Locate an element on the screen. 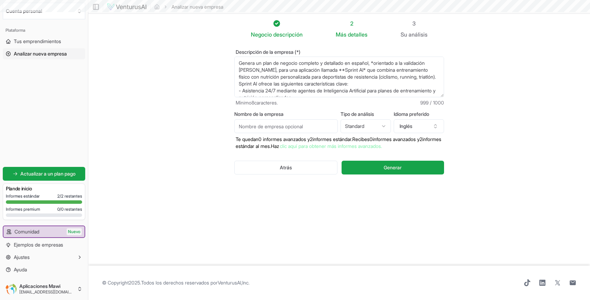 The image size is (590, 300). button: Ajustes is located at coordinates (44, 257).